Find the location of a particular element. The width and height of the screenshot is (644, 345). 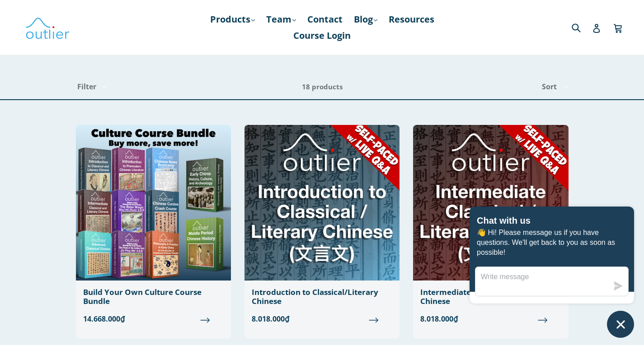

span: 14.668.000₫ is located at coordinates (153, 319).